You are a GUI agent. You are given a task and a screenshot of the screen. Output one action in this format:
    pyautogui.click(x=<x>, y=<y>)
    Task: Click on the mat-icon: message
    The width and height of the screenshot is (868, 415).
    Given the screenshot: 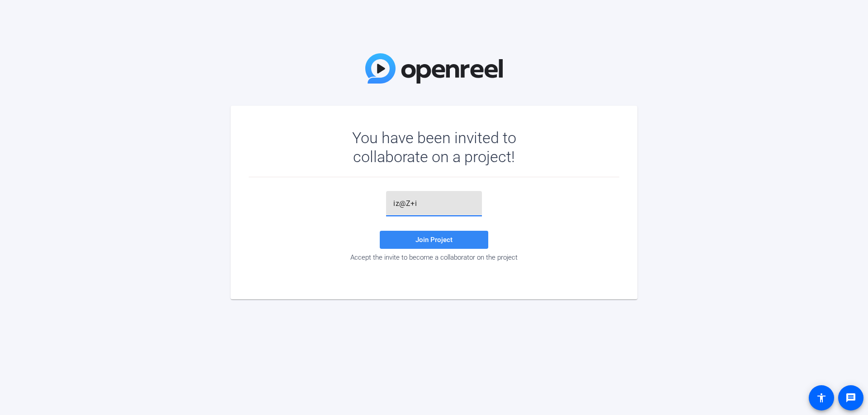 What is the action you would take?
    pyautogui.click(x=850, y=398)
    